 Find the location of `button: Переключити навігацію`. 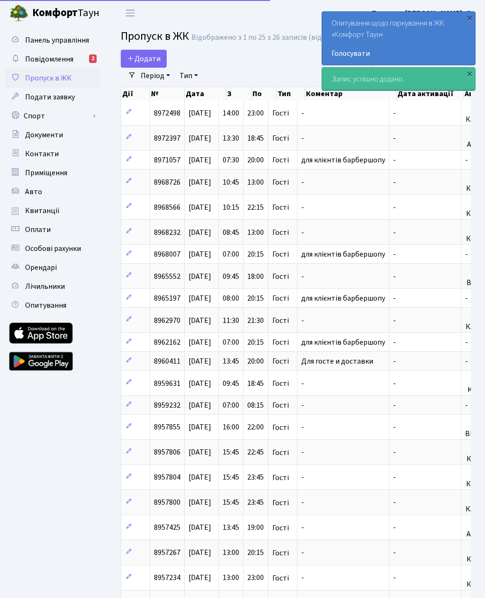

button: Переключити навігацію is located at coordinates (130, 13).